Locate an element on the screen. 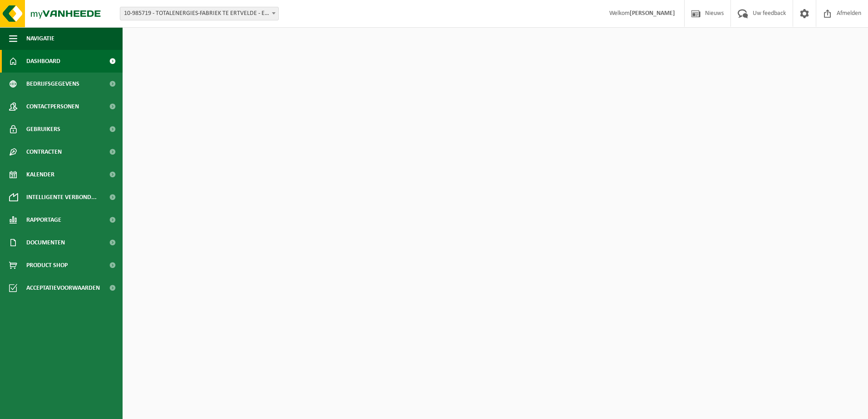 This screenshot has width=868, height=419. span: Dashboard is located at coordinates (43, 61).